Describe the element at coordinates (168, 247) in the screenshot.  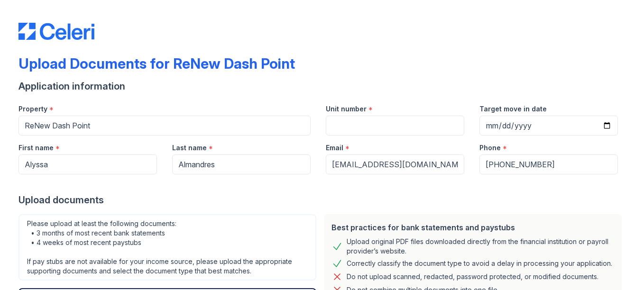
I see `div: Please upload at least the following documents: • 3 months of most recent bank statements • 4 wee...` at that location.